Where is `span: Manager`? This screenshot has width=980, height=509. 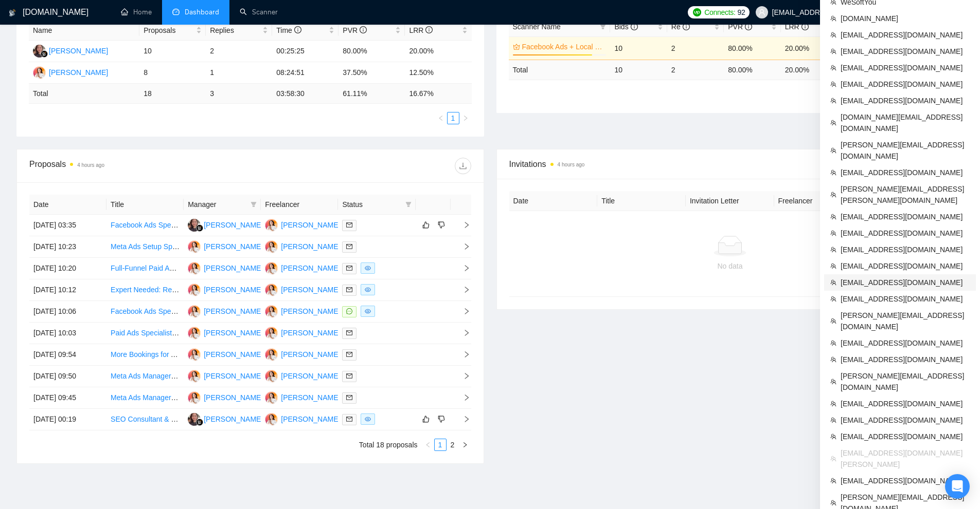
span: Manager is located at coordinates (217, 204).